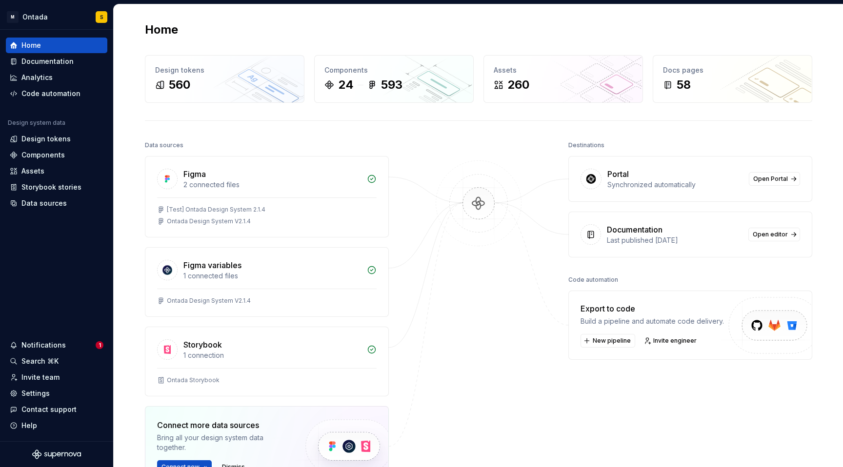  I want to click on button: New pipeline, so click(608, 341).